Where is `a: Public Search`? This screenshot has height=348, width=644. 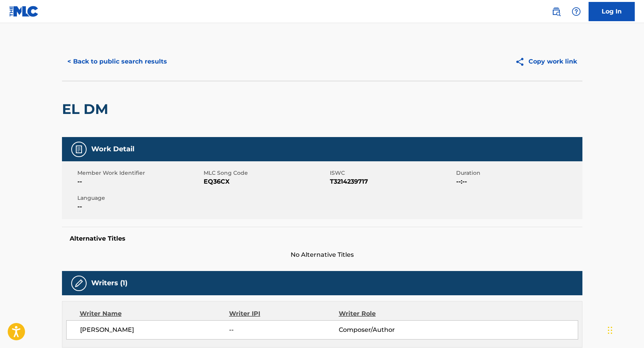
a: Public Search is located at coordinates (556, 11).